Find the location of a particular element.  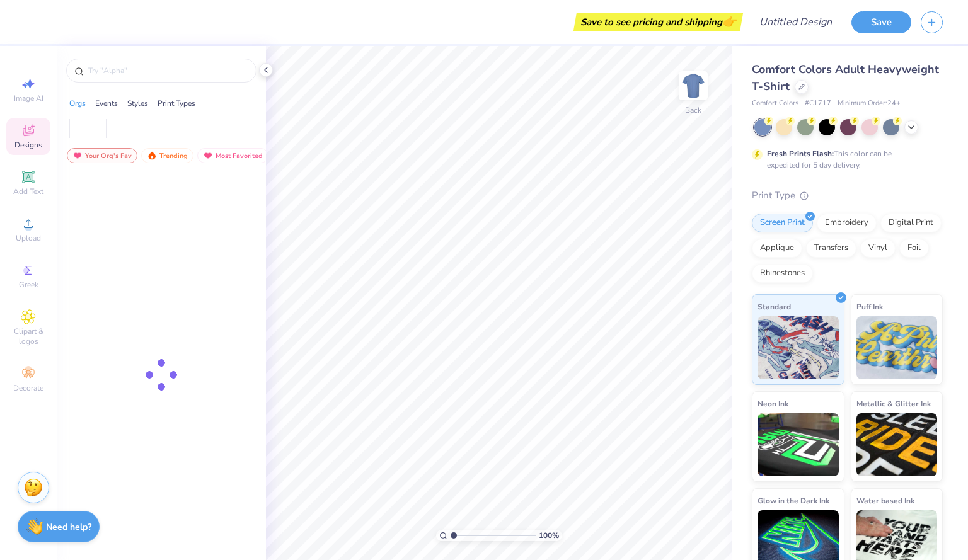

div: Rhinestones is located at coordinates (782, 273).